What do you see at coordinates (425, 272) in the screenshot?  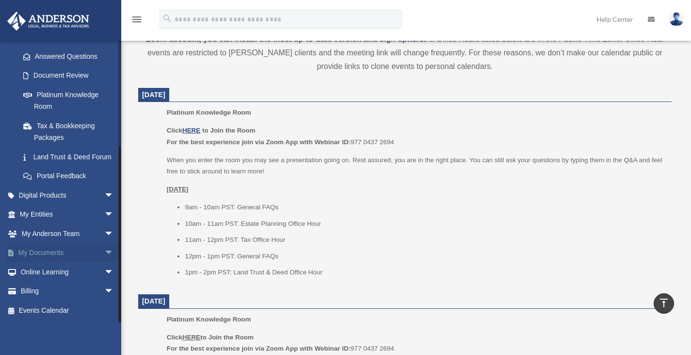 I see `li: 1pm - 2pm PST: Land Trust & Deed Office Hour` at bounding box center [425, 272].